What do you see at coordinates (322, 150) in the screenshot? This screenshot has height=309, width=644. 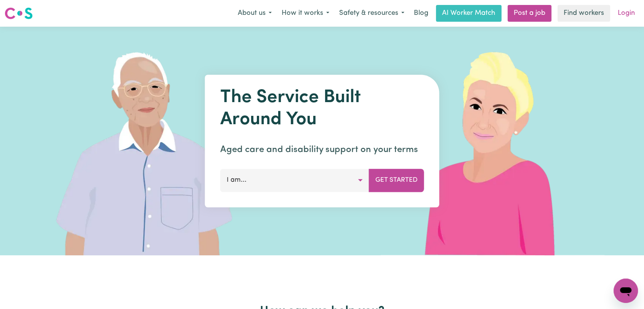 I see `p: Aged care and disability support on your terms` at bounding box center [322, 150].